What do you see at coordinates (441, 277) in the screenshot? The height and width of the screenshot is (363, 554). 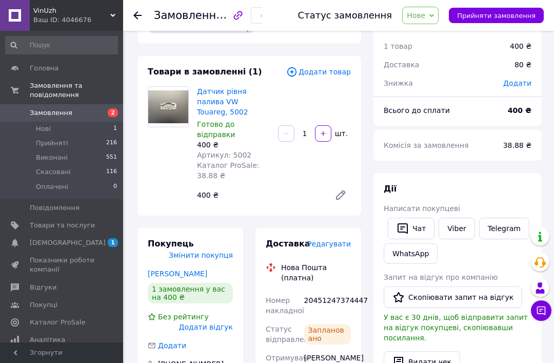 I see `span: Запит на відгук про компанію` at bounding box center [441, 277].